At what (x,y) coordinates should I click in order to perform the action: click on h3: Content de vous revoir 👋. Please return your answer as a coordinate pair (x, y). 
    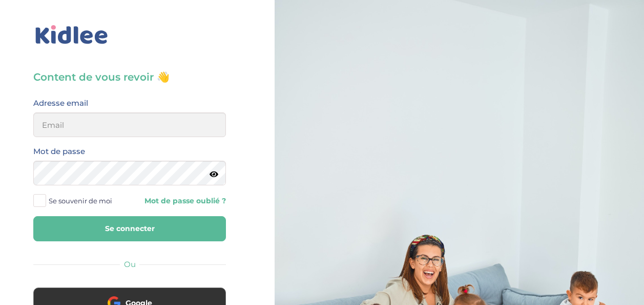
    Looking at the image, I should click on (130, 77).